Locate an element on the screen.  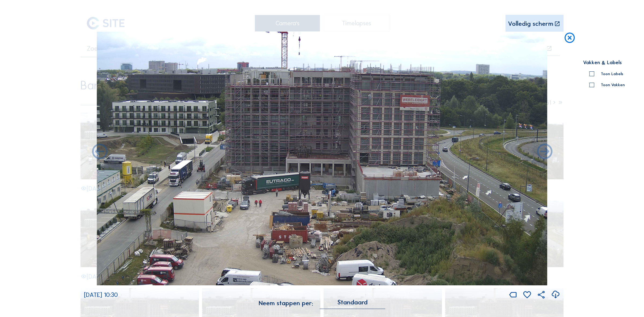
div: Neem stappen per: is located at coordinates (286, 303).